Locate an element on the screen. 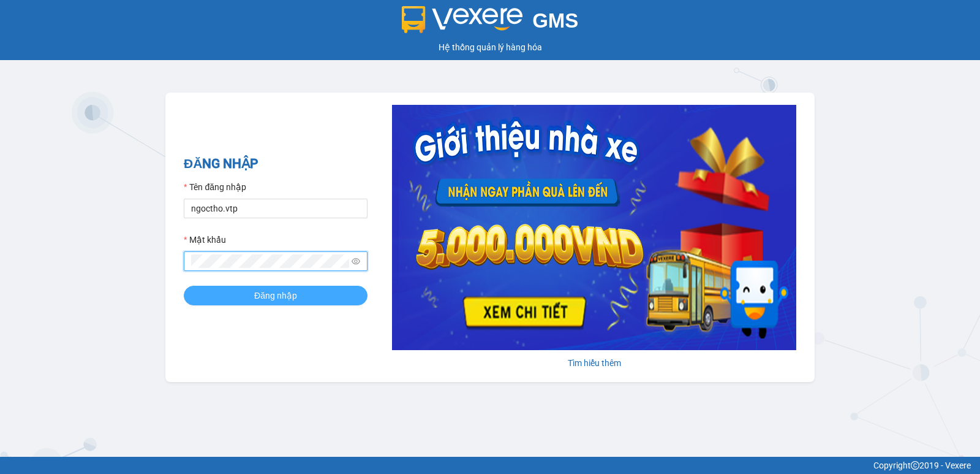 The image size is (980, 474). h2: ĐĂNG NHẬP is located at coordinates (276, 164).